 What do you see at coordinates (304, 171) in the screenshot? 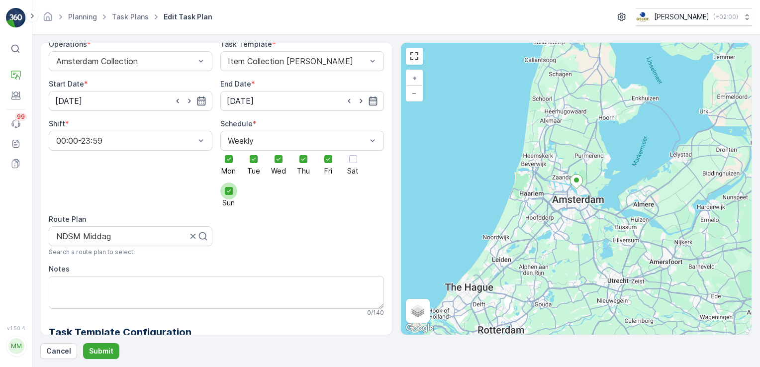
I see `span: Thu` at bounding box center [304, 171].